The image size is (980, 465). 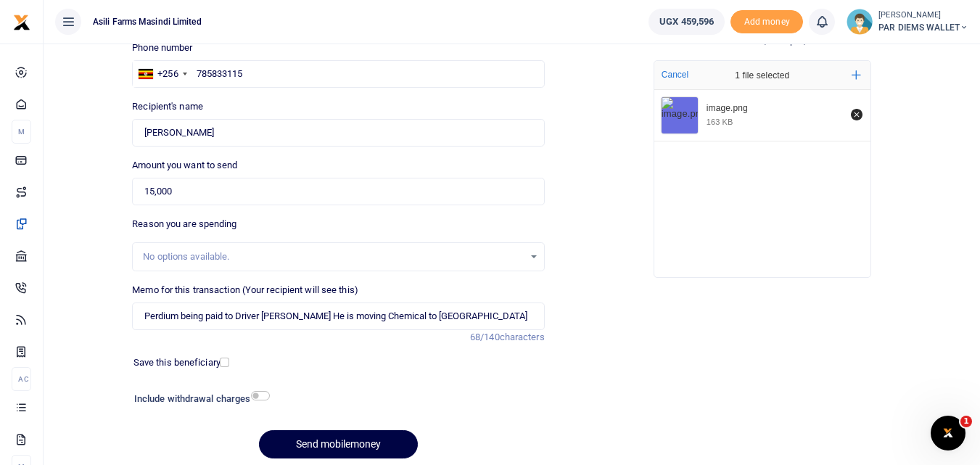 What do you see at coordinates (859, 22) in the screenshot?
I see `img: profile-user` at bounding box center [859, 22].